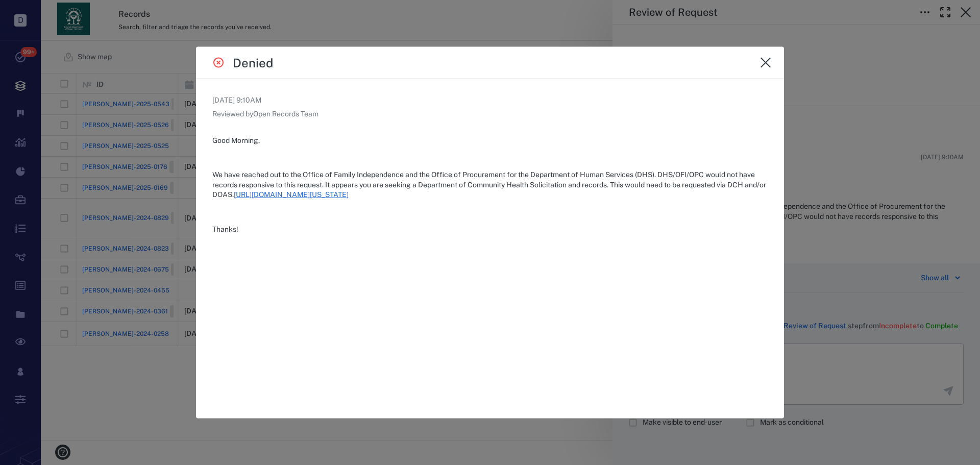  What do you see at coordinates (766, 63) in the screenshot?
I see `button: close` at bounding box center [766, 63].